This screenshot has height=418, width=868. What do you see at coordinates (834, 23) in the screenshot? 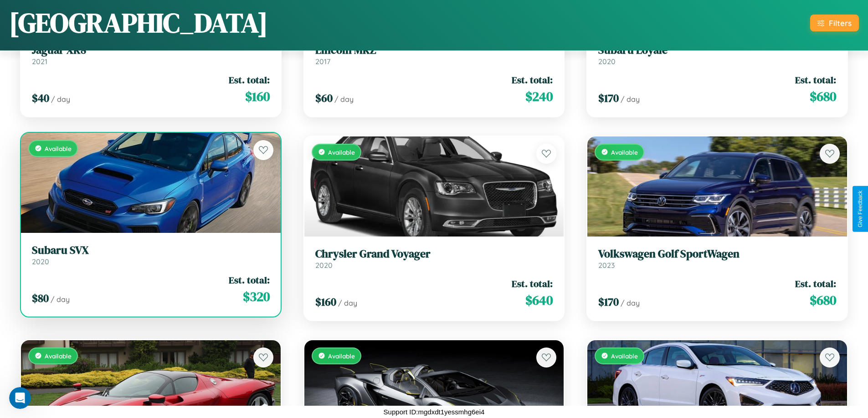
I see `button: Filters` at bounding box center [834, 23].